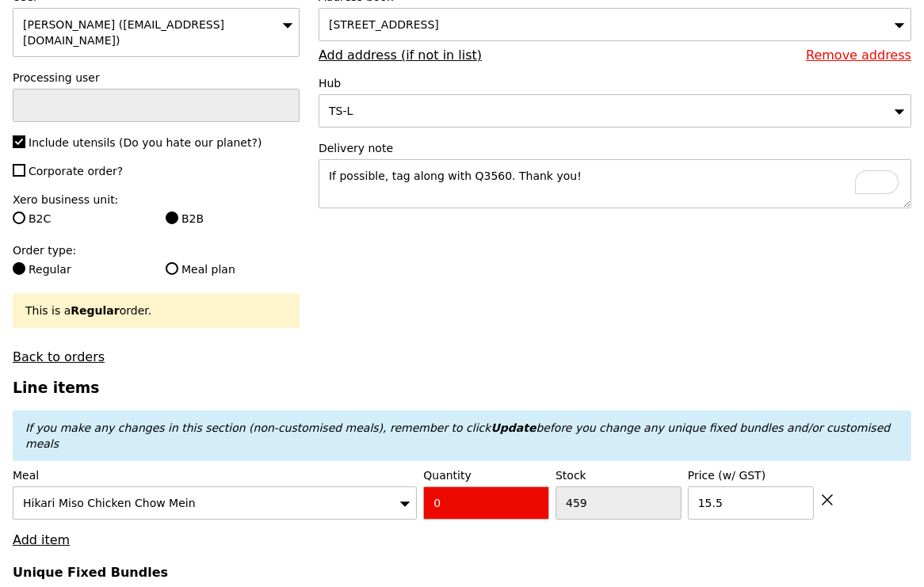  What do you see at coordinates (462, 572) in the screenshot?
I see `h4: Unique Fixed Bundles` at bounding box center [462, 572].